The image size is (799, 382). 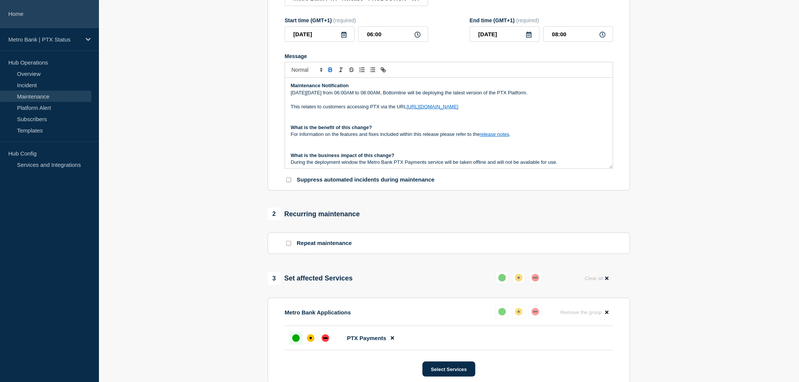 What do you see at coordinates (351, 70) in the screenshot?
I see `button: Toggle strikethrough text` at bounding box center [351, 70].